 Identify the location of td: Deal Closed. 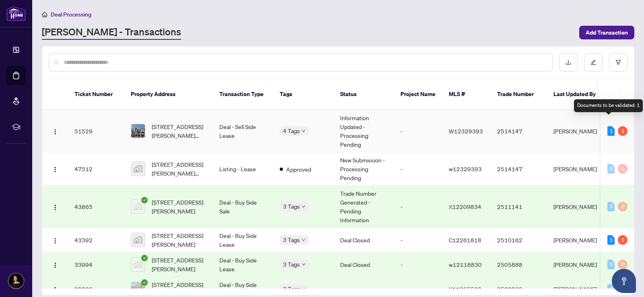
(364, 240).